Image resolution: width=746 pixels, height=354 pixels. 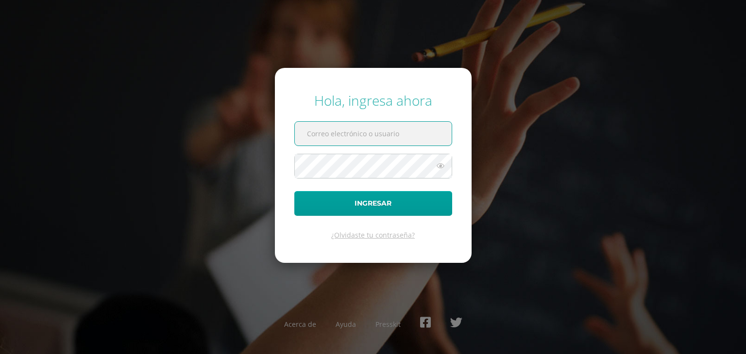 What do you see at coordinates (373, 101) in the screenshot?
I see `div: Hola, ingresa ahora` at bounding box center [373, 101].